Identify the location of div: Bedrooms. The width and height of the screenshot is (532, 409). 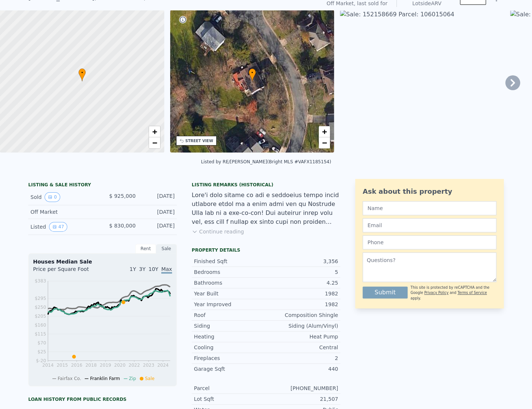
(230, 272).